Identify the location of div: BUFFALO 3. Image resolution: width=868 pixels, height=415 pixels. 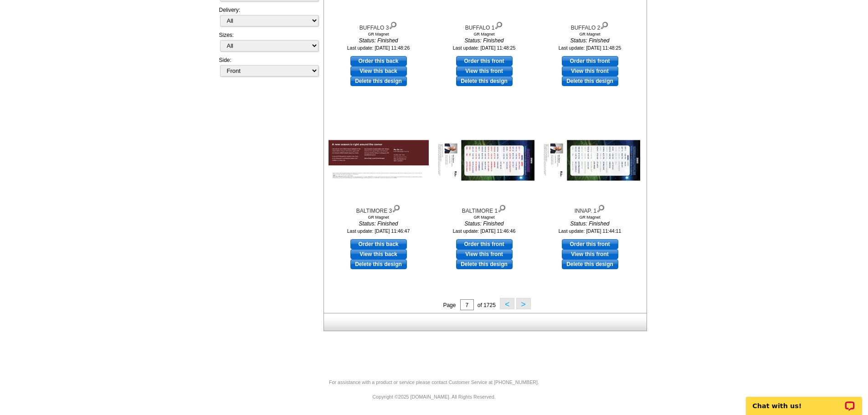
(378, 25).